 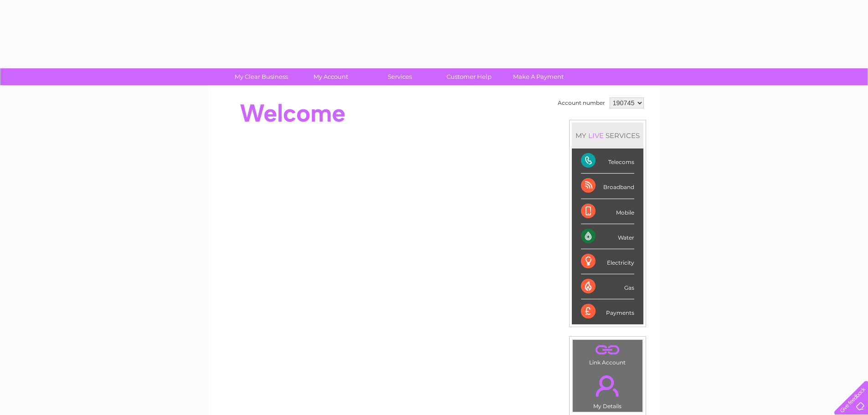 What do you see at coordinates (538, 76) in the screenshot?
I see `a: Make A Payment` at bounding box center [538, 76].